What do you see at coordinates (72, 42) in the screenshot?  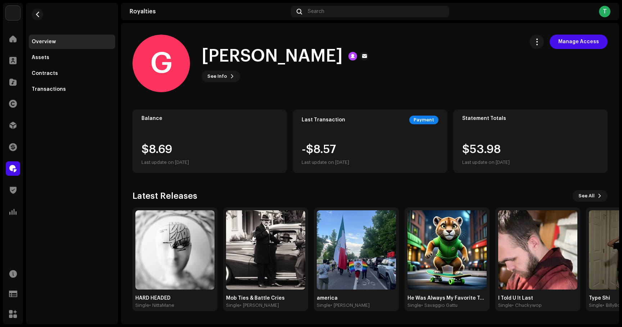 I see `re-m-nav-item: Overview` at bounding box center [72, 42].